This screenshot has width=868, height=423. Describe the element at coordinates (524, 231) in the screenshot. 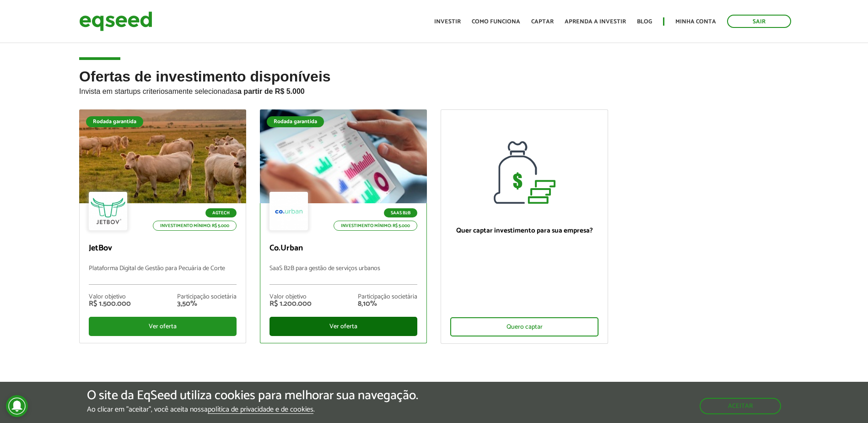

I see `p: Quer captar investimento para sua empresa?` at that location.